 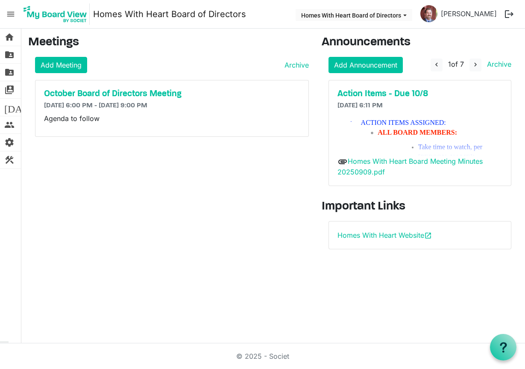 What do you see at coordinates (429, 14) in the screenshot?
I see `img: CKXjKQ5mEM9iXKuR5WmTbtSErCZSXf4FrLzkXSx7HqRpZqsELPIqSP-gd3qP447YHWzW6UBh2lehrK3KKmDf1Q_thumb.png` at bounding box center [429, 14].